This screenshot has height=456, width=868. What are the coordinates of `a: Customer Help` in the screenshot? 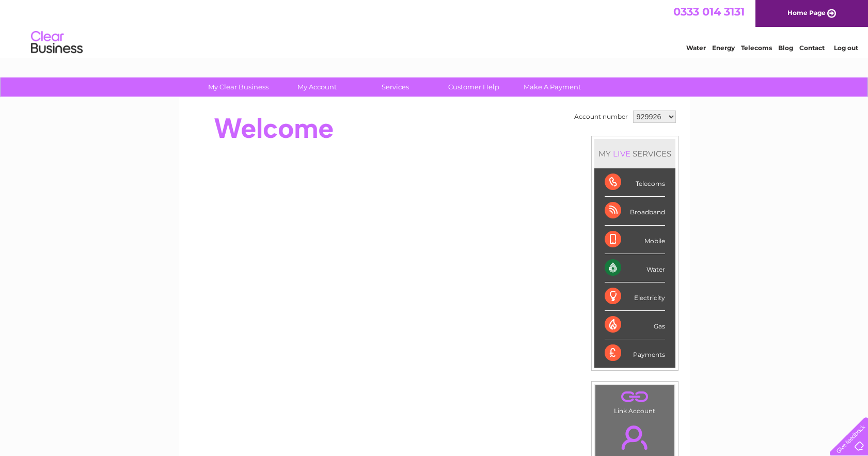 It's located at (474, 87).